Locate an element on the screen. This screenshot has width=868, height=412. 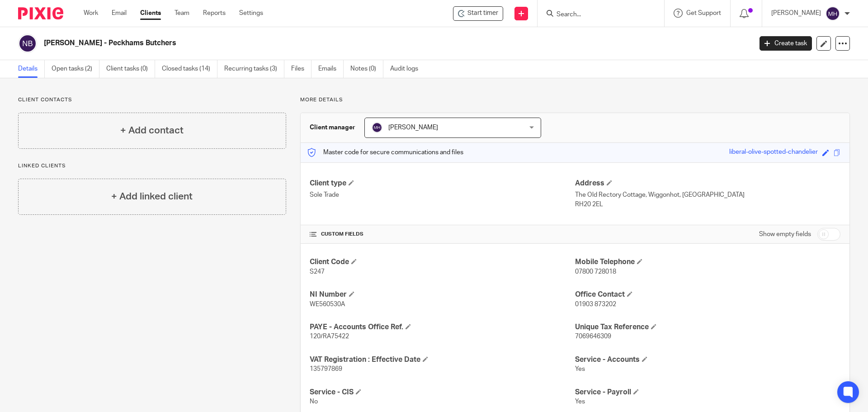
h4: Service - CIS is located at coordinates (442, 392).